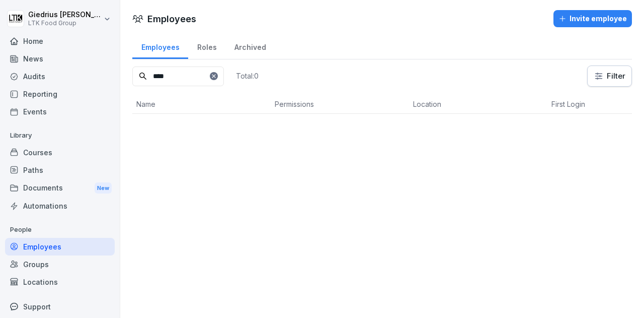  I want to click on h1: Employees, so click(171, 18).